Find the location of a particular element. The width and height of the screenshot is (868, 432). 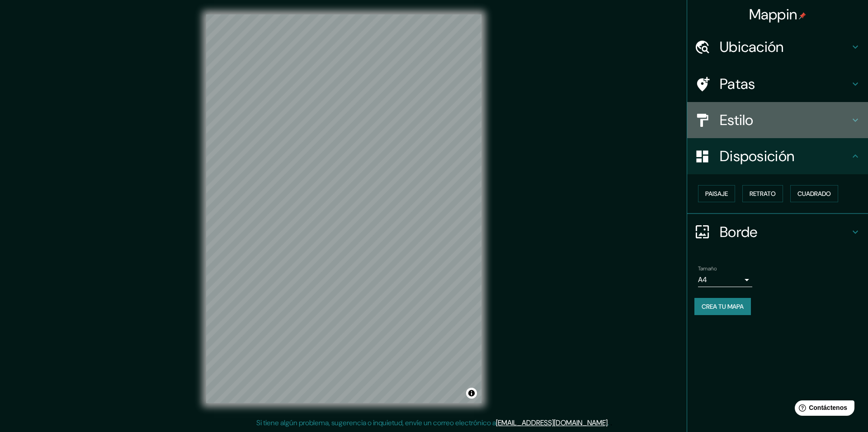

img: pin-icon.png is located at coordinates (803, 16).